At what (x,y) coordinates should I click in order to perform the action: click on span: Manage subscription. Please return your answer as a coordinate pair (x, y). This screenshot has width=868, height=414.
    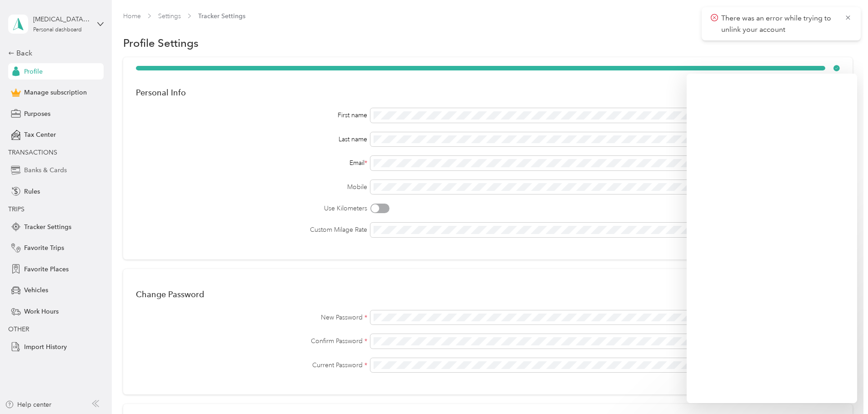
    Looking at the image, I should click on (56, 93).